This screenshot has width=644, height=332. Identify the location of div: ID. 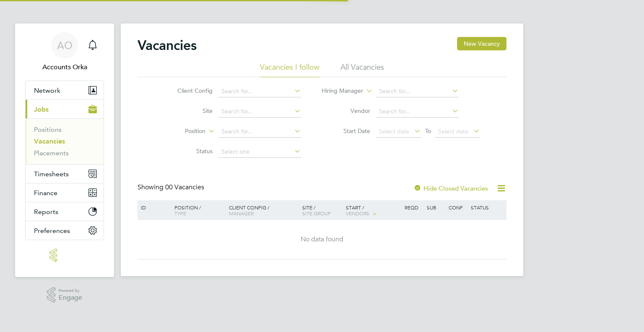
(153, 207).